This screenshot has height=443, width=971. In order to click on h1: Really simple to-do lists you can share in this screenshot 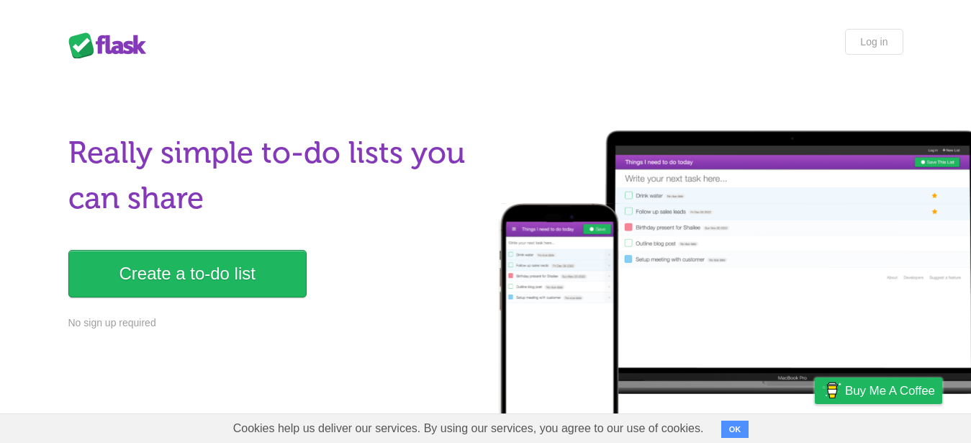, I will do `click(273, 176)`.